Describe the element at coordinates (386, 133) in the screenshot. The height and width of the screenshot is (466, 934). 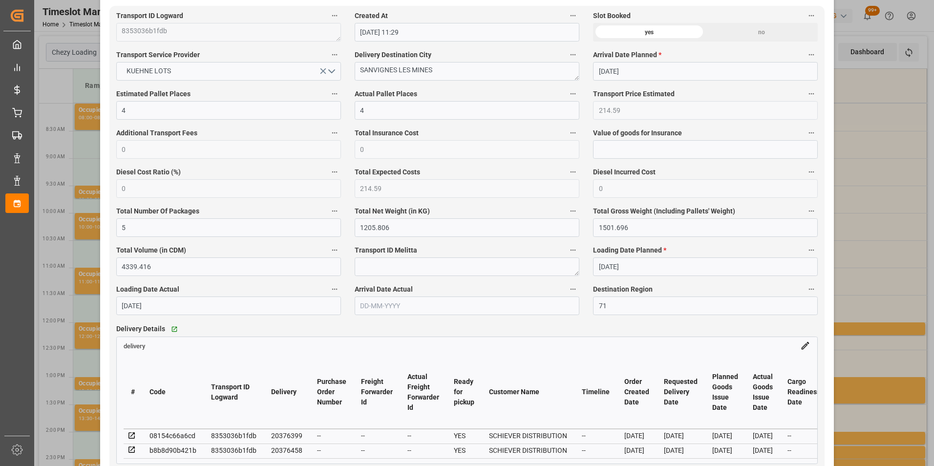
I see `span: Total Insurance Cost` at that location.